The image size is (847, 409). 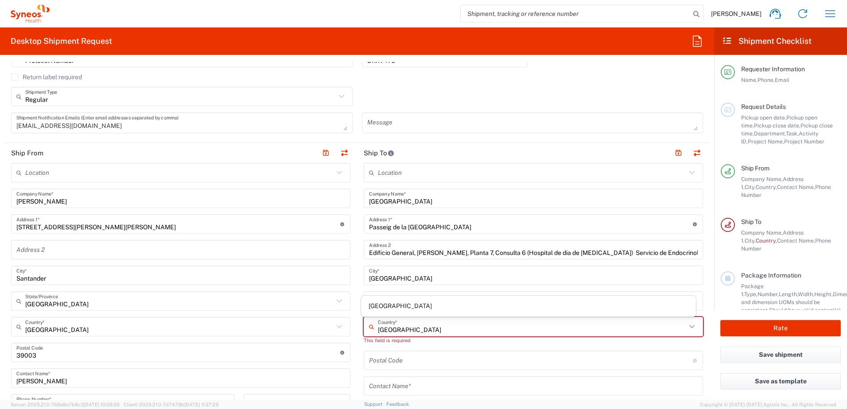 What do you see at coordinates (65, 405) in the screenshot?
I see `span: Server: 2025.21.0-769a9a7b8c3` at bounding box center [65, 405].